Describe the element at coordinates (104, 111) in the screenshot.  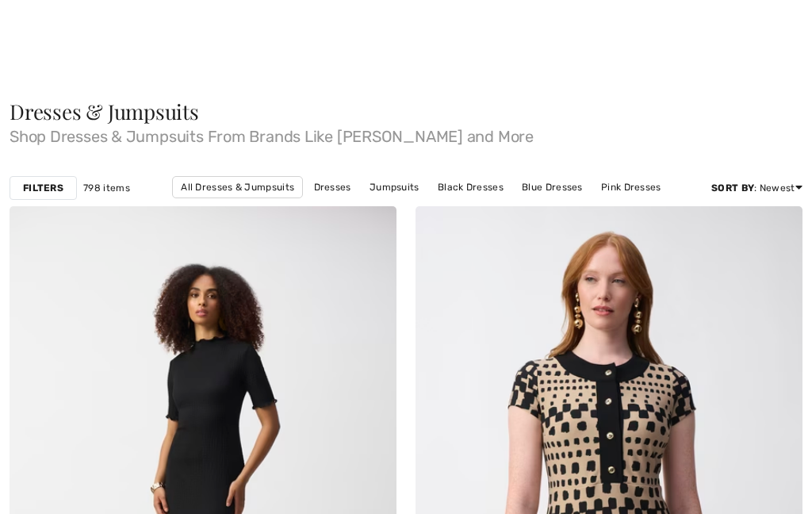
I see `span: Dresses & Jumpsuits` at that location.